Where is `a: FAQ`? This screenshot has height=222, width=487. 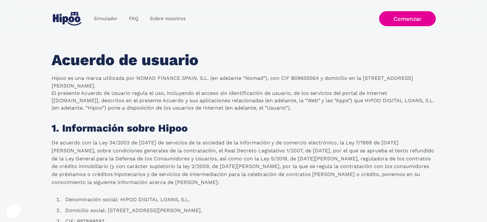 a: FAQ is located at coordinates (133, 19).